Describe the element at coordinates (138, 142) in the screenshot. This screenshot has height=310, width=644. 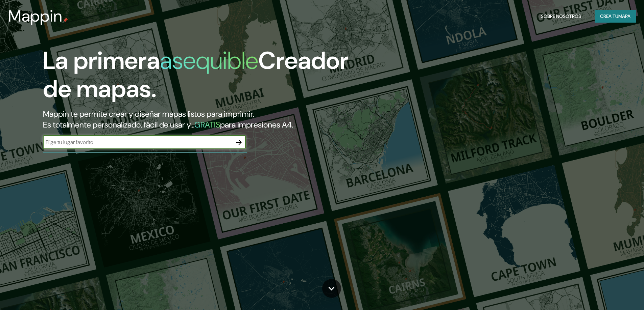
I see `input: Elige tu lugar favorito` at that location.